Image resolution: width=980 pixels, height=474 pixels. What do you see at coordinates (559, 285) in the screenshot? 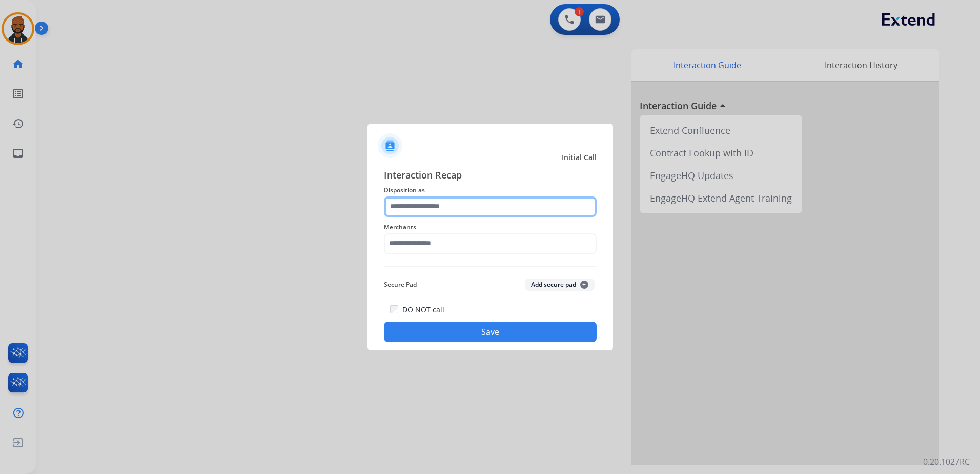
I see `button: Add secure pad+` at bounding box center [559, 285].